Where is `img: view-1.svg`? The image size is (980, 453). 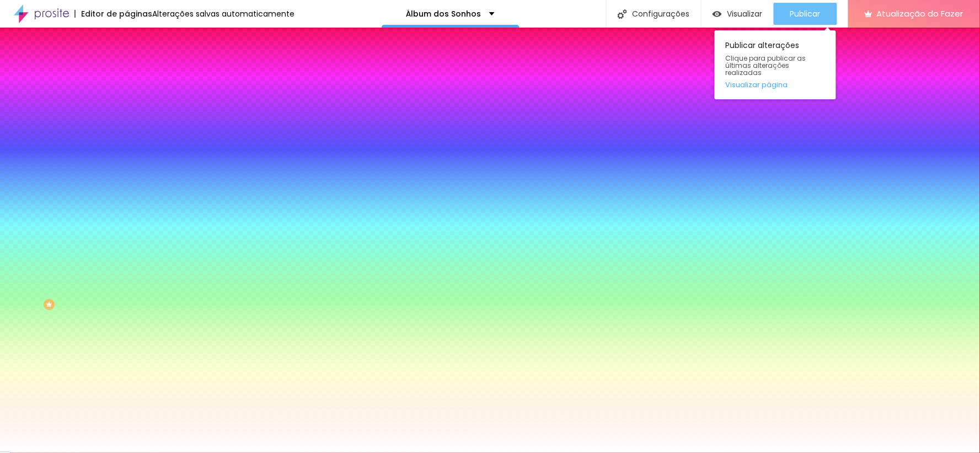 img: view-1.svg is located at coordinates (717, 13).